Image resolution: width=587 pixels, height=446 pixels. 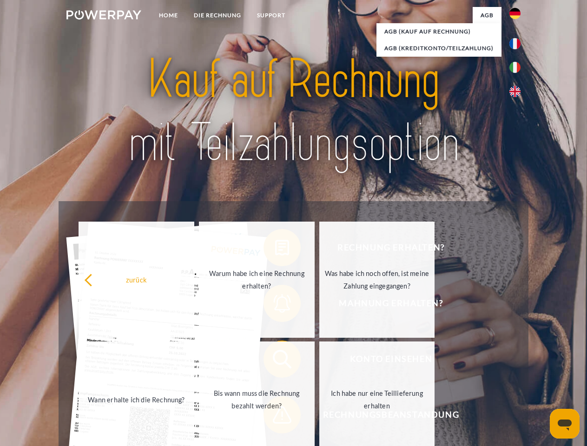 What do you see at coordinates (487, 15) in the screenshot?
I see `a: agb` at bounding box center [487, 15].